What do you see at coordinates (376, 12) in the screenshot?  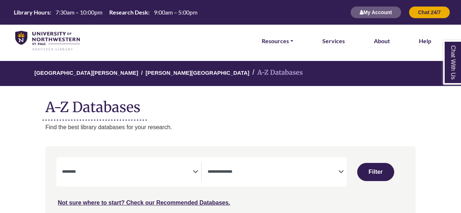 I see `button: My Account` at bounding box center [376, 12].